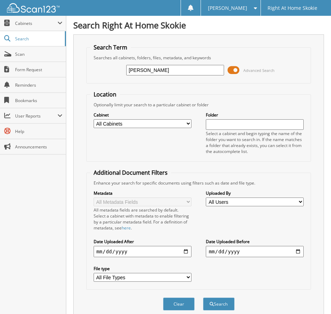 Image resolution: width=331 pixels, height=314 pixels. Describe the element at coordinates (199, 25) in the screenshot. I see `h1: Search Right At Home Skokie` at that location.